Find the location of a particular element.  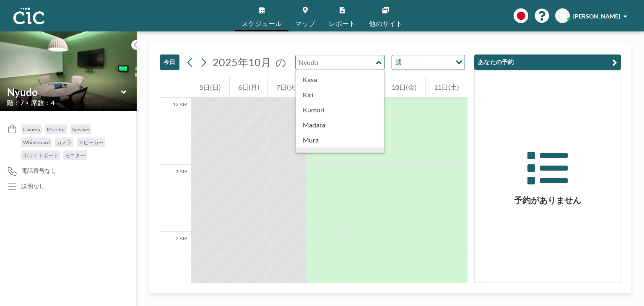

div: Kiri is located at coordinates (340, 95).